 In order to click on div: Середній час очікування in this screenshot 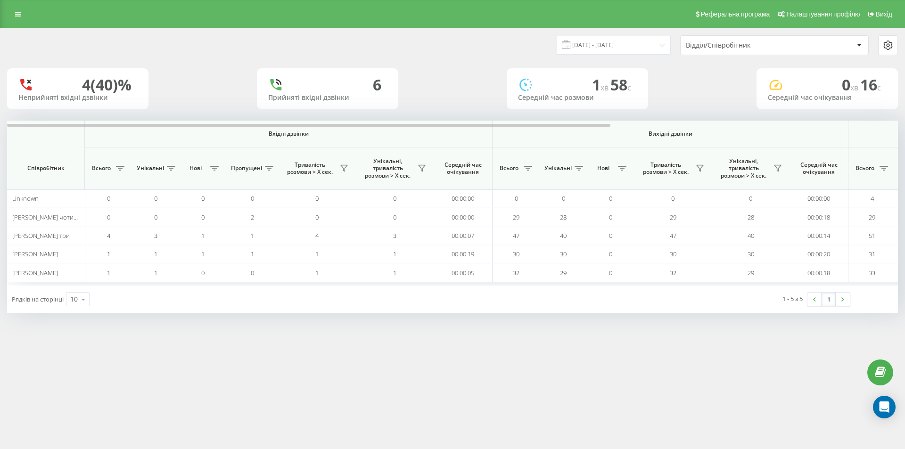, I will do `click(827, 98)`.